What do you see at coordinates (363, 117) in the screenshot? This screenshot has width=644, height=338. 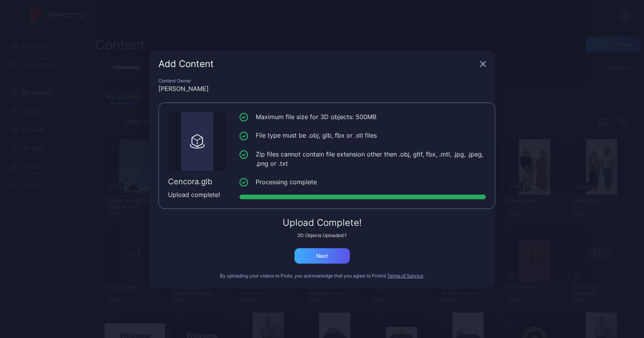 I see `li: Maximum file size for 3D objects: 500MB` at bounding box center [363, 117].